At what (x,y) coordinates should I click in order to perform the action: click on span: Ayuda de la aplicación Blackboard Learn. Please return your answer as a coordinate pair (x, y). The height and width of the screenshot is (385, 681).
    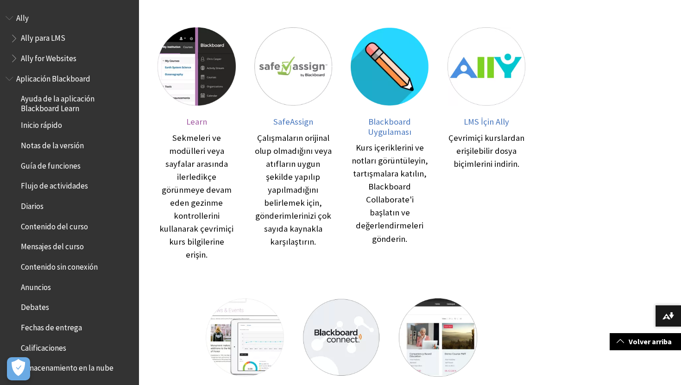
    Looking at the image, I should click on (76, 102).